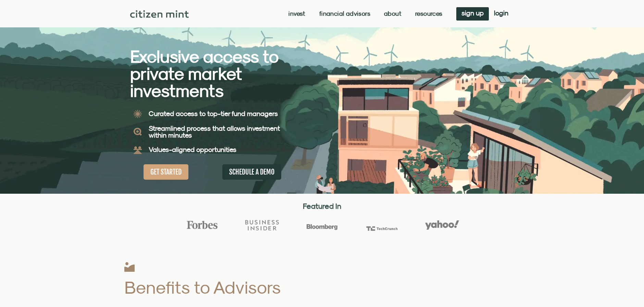  I want to click on strong: Featured In, so click(322, 206).